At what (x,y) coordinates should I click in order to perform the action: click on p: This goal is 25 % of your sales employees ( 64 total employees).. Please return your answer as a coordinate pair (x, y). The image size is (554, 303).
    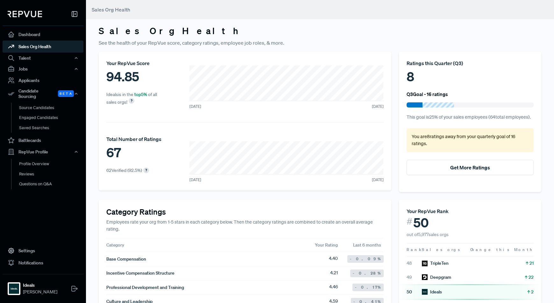
    Looking at the image, I should click on (470, 117).